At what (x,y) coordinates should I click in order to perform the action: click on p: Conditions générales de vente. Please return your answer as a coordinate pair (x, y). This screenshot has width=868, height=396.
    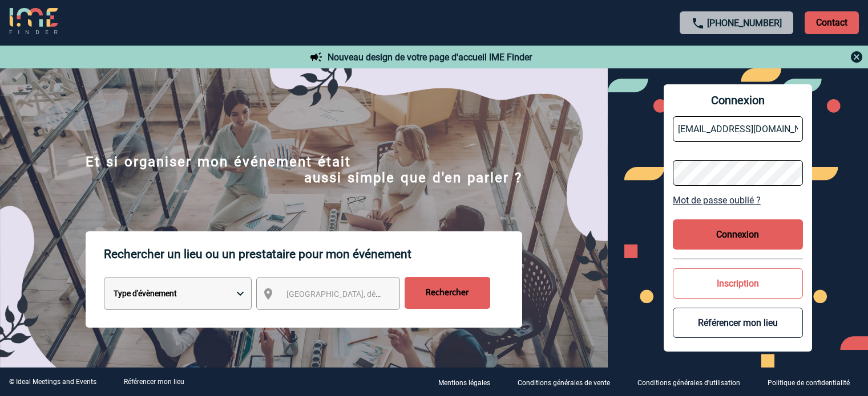
    Looking at the image, I should click on (564, 383).